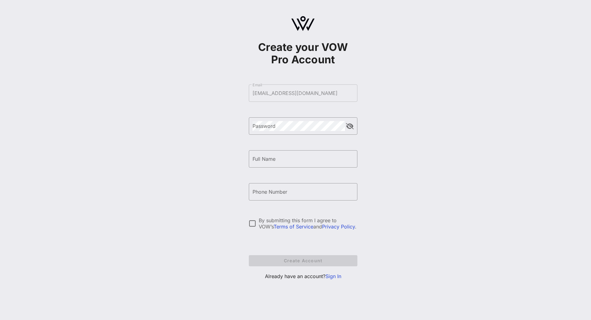  Describe the element at coordinates (257, 85) in the screenshot. I see `label: Email` at that location.